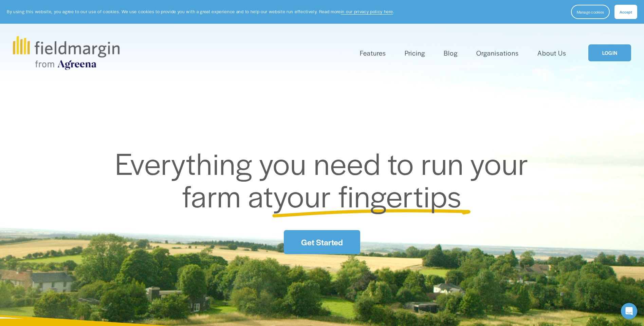 The height and width of the screenshot is (326, 644). What do you see at coordinates (590, 12) in the screenshot?
I see `span: Manage cookies` at bounding box center [590, 12].